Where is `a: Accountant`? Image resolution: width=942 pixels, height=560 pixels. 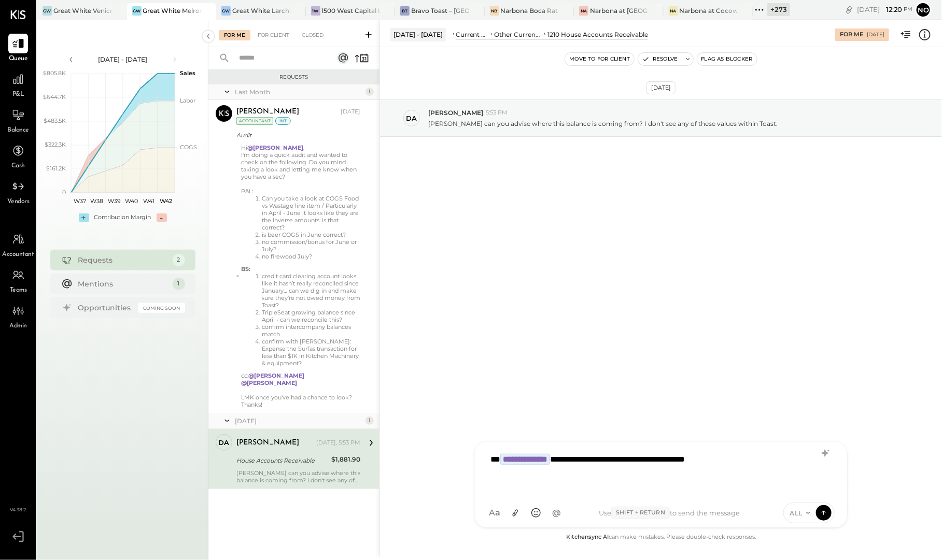 a: Accountant is located at coordinates (18, 245).